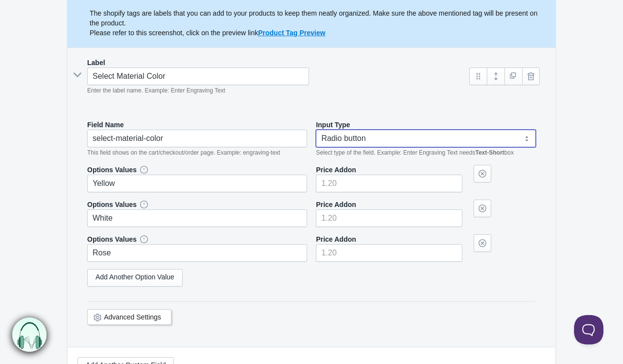 The height and width of the screenshot is (364, 623). I want to click on label: Label, so click(96, 62).